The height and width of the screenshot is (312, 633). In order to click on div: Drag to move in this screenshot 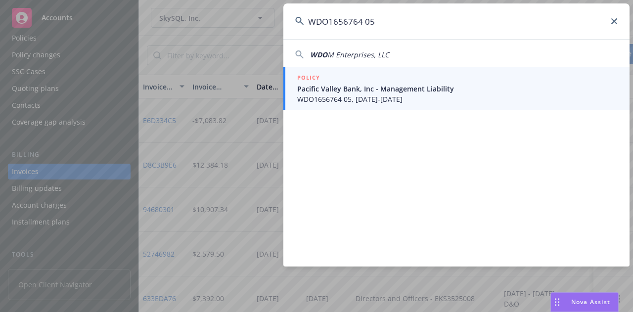, I will do `click(556, 302)`.